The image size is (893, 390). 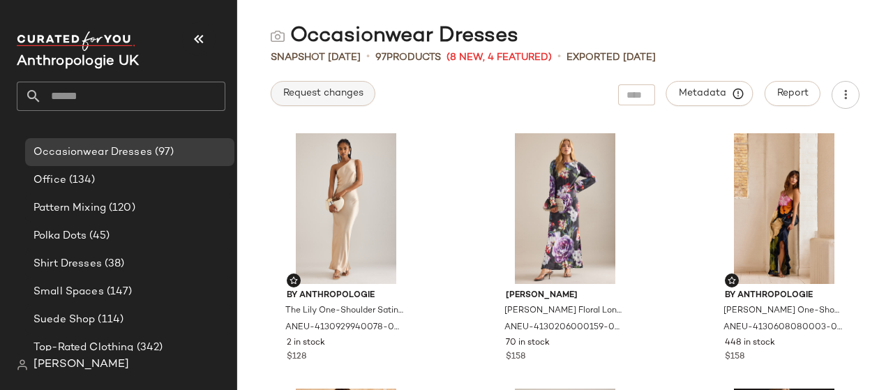 I want to click on span: Polka Dots, so click(x=60, y=236).